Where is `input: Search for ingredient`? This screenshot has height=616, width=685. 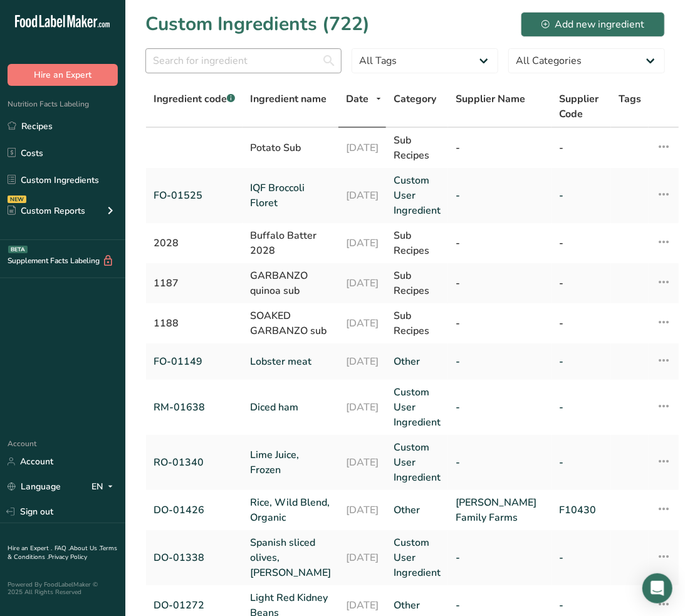
input: Search for ingredient is located at coordinates (243, 61).